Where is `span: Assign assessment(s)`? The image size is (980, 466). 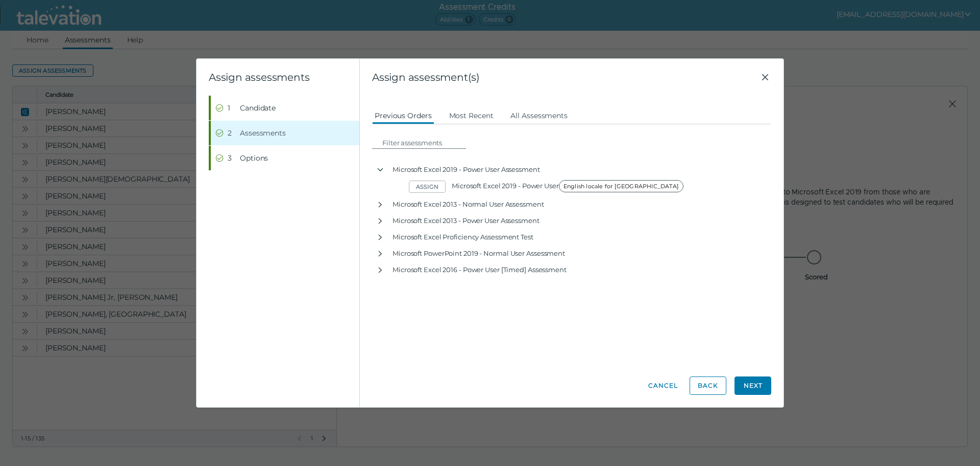 span: Assign assessment(s) is located at coordinates (565, 77).